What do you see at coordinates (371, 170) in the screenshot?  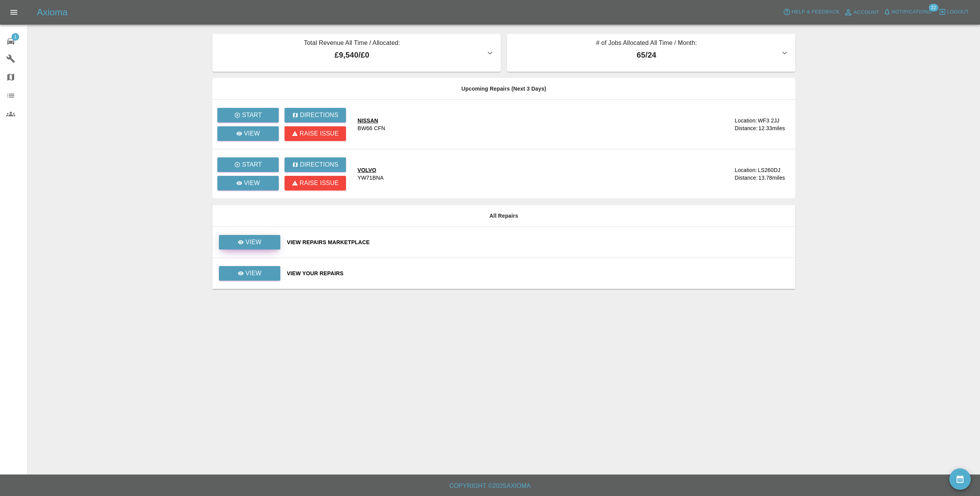 I see `div: VOLVO` at bounding box center [371, 170].